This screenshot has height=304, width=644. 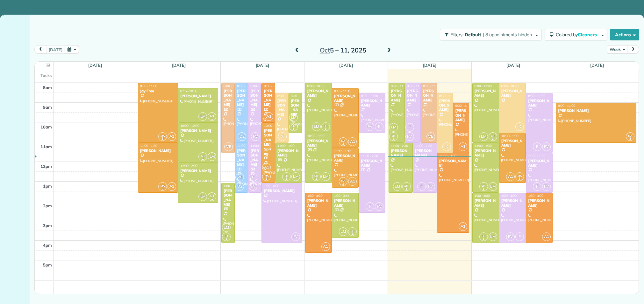 What do you see at coordinates (189, 91) in the screenshot?
I see `span: 8:15 - 10:00` at bounding box center [189, 91].